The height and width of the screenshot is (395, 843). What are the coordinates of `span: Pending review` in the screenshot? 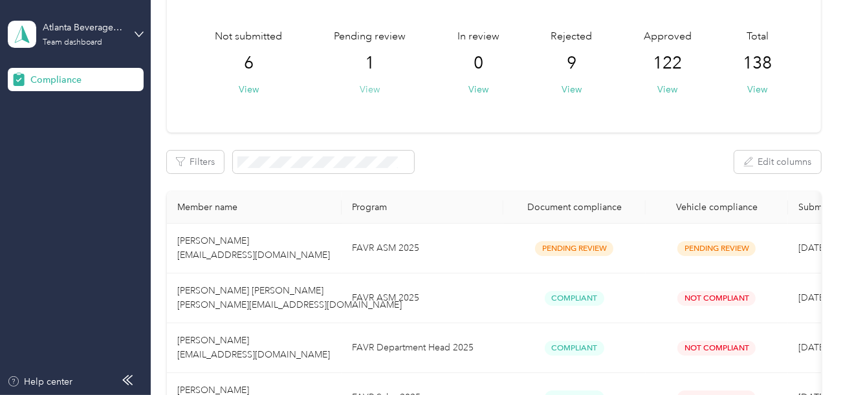 It's located at (369, 37).